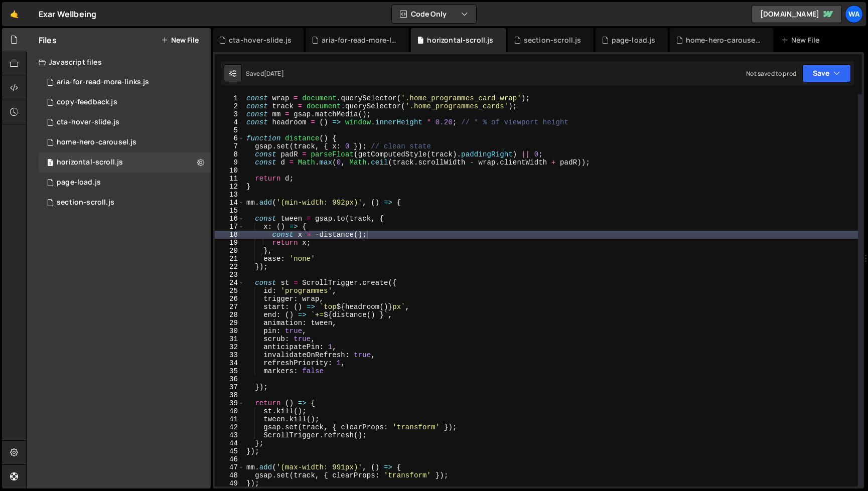  What do you see at coordinates (230, 115) in the screenshot?
I see `div: 3` at bounding box center [230, 115].